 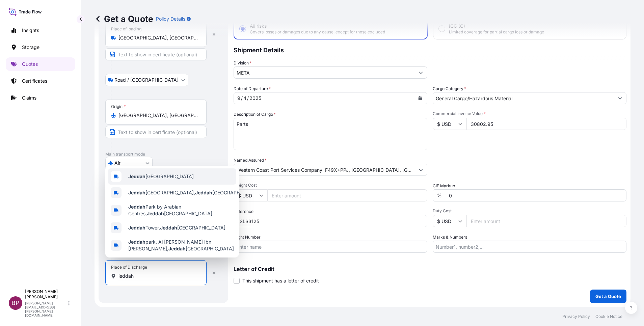 What do you see at coordinates (119, 107) in the screenshot?
I see `div: Origin` at bounding box center [119, 107].